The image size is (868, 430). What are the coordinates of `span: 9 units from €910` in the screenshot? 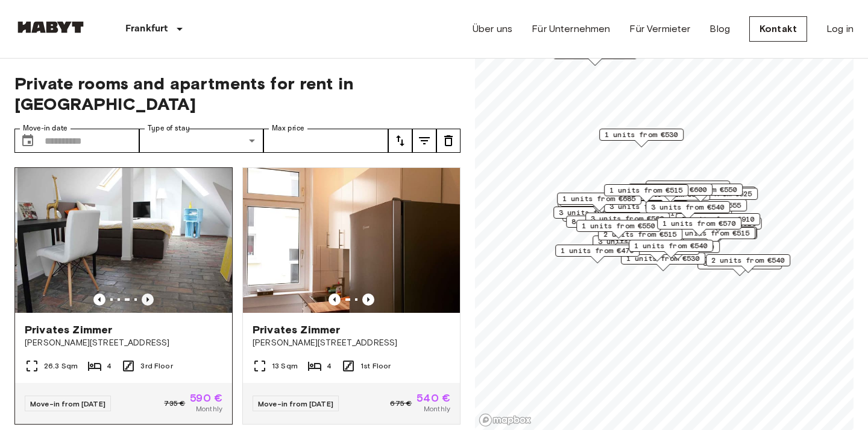 It's located at (718, 219).